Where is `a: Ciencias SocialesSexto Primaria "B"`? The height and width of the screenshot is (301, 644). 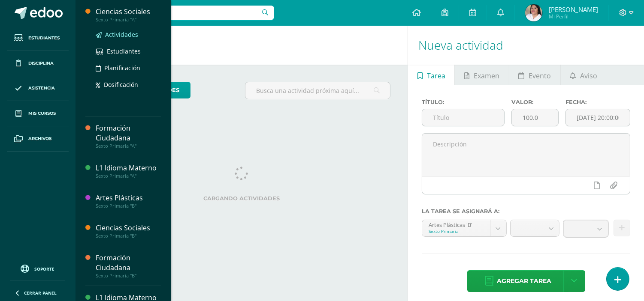 a: Ciencias SocialesSexto Primaria "B" is located at coordinates (128, 231).